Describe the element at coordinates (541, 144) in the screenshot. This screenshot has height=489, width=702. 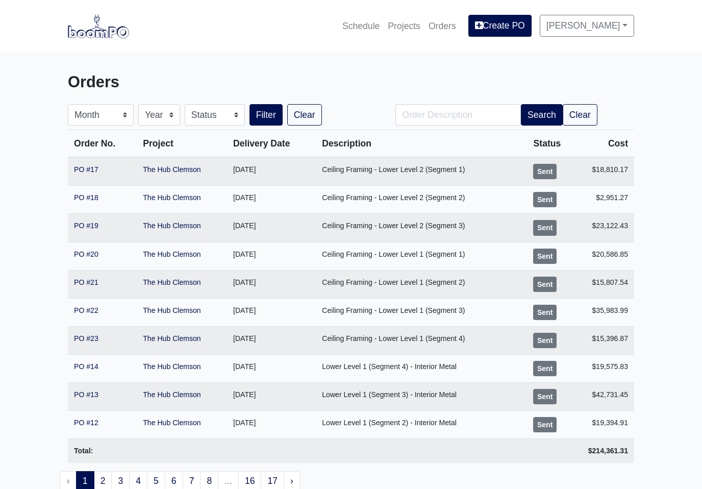
I see `th: Status` at that location.